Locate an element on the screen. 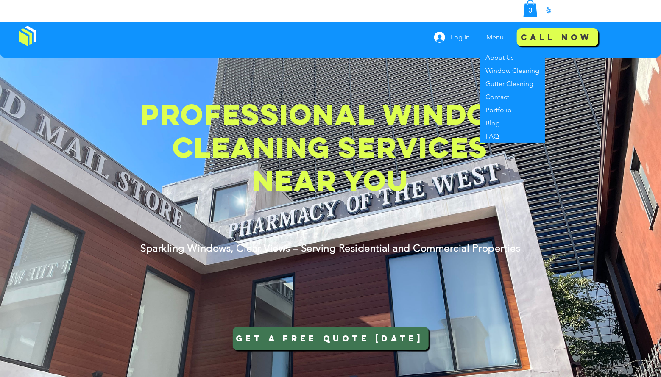 This screenshot has width=661, height=377. p: Portfolio is located at coordinates (499, 110).